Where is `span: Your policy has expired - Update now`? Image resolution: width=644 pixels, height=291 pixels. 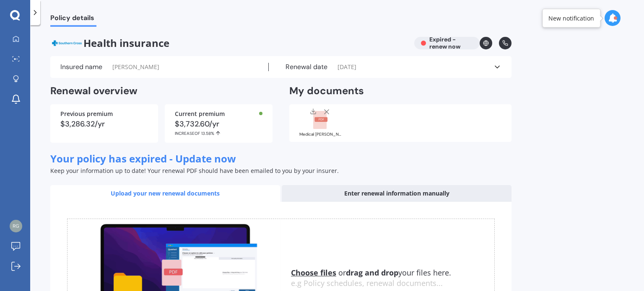
span: Your policy has expired - Update now is located at coordinates (143, 159).